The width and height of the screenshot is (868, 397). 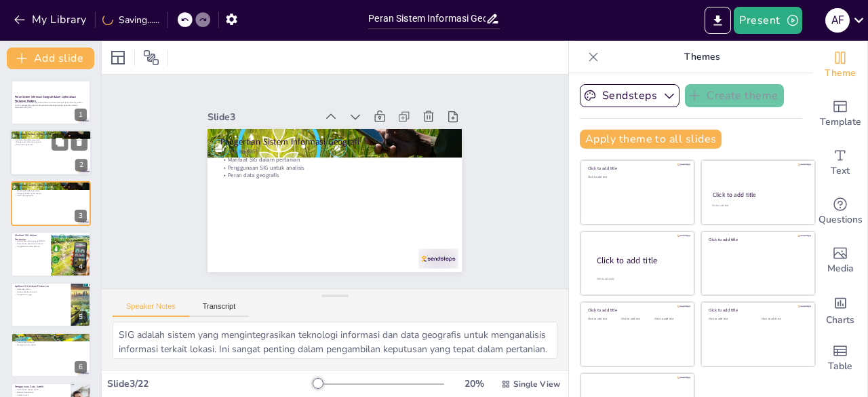 I want to click on button: A F, so click(x=837, y=21).